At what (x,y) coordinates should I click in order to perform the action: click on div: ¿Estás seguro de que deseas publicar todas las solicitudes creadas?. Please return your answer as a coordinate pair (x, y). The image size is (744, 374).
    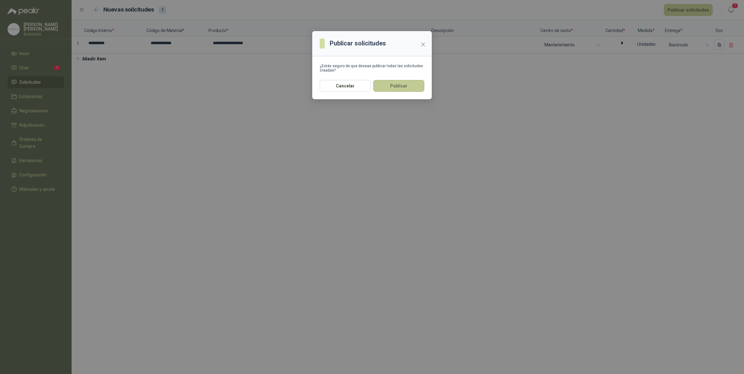
    Looking at the image, I should click on (372, 68).